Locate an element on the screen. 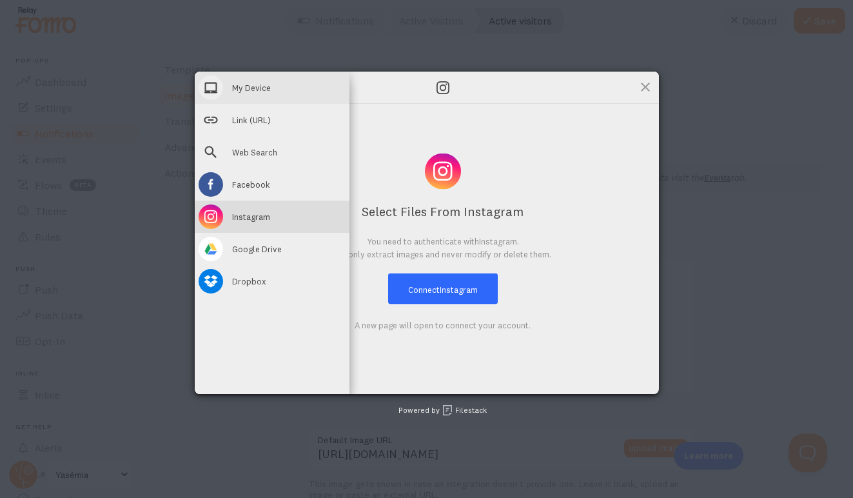 The width and height of the screenshot is (853, 498). span: My Device is located at coordinates (252, 88).